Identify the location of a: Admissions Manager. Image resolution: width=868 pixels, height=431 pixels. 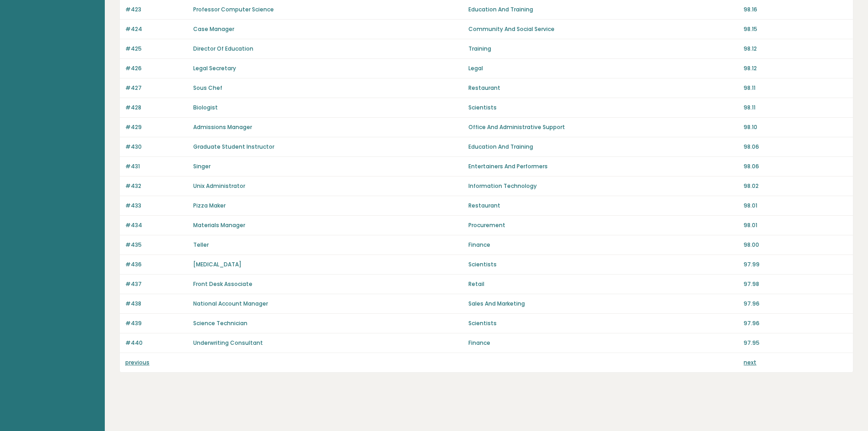
(222, 126).